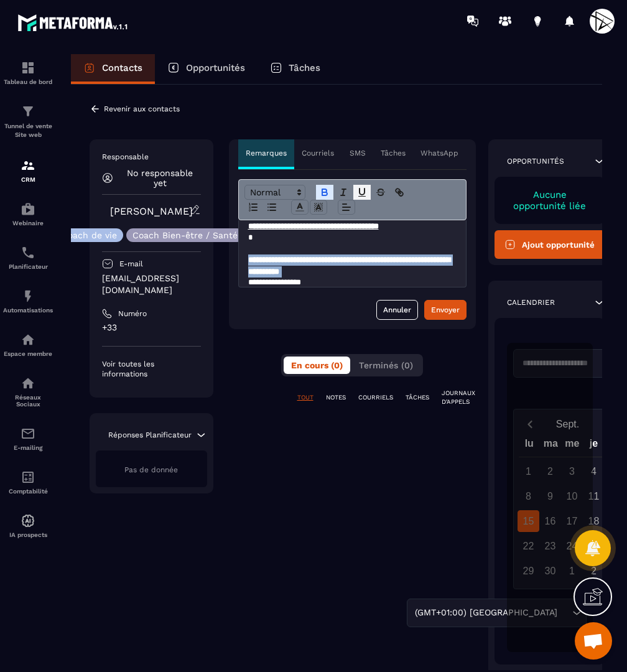 This screenshot has height=672, width=627. What do you see at coordinates (151, 157) in the screenshot?
I see `p: Responsable` at bounding box center [151, 157].